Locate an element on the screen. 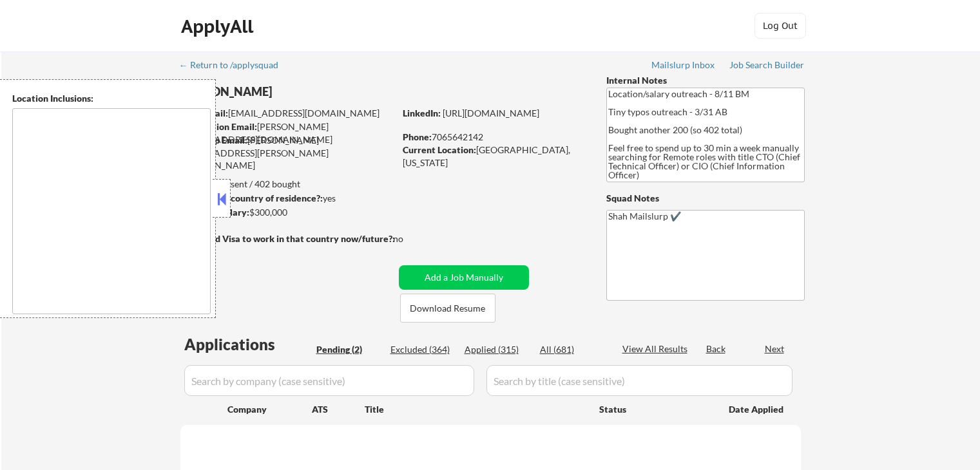 This screenshot has width=980, height=470. div: Company is located at coordinates (269, 410).